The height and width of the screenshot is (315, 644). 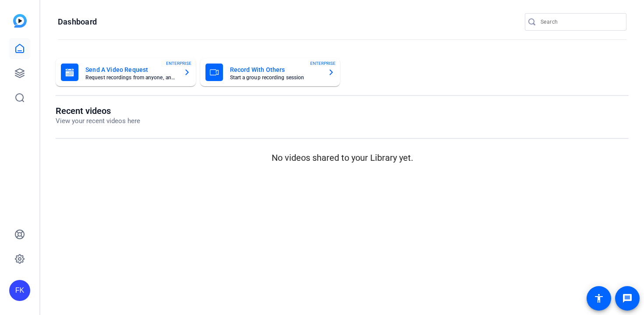 I want to click on div: FK, so click(x=20, y=290).